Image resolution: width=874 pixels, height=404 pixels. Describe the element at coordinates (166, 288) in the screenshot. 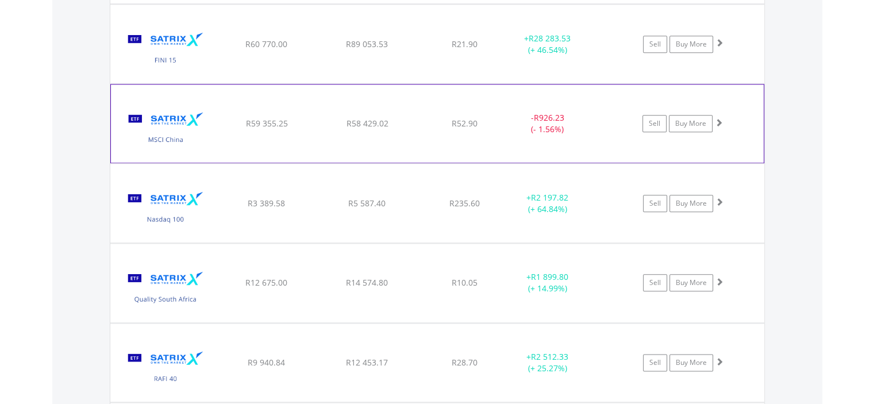

I see `img: TFSA.STXQUA.png` at that location.